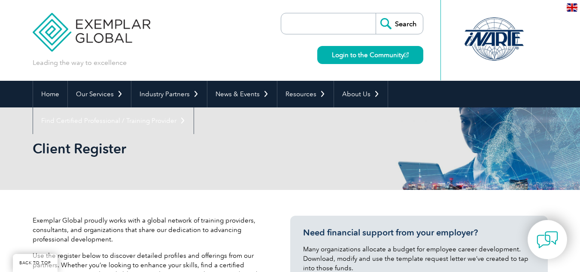 Image resolution: width=580 pixels, height=272 pixels. I want to click on img: open_square.png, so click(406, 55).